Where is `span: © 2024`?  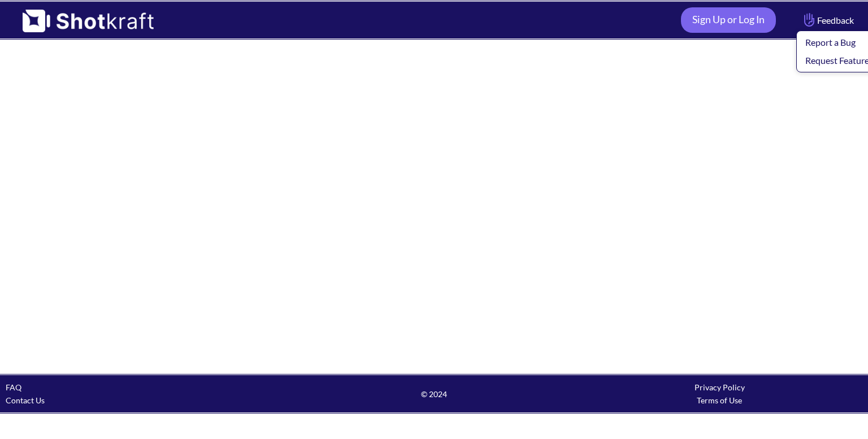 span: © 2024 is located at coordinates (434, 393).